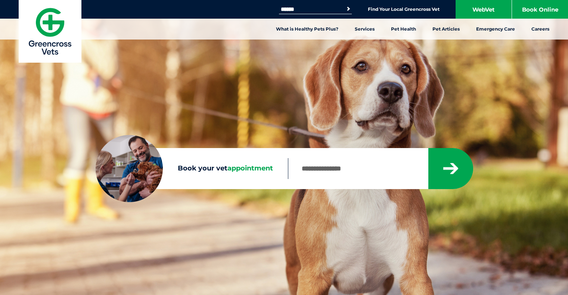 The width and height of the screenshot is (568, 295). I want to click on a: What is Healthy Pets Plus?, so click(307, 29).